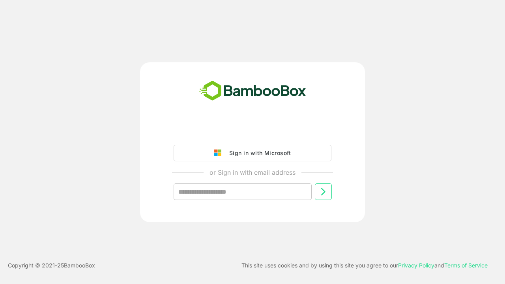 This screenshot has height=284, width=505. I want to click on button: Sign in with Microsoft, so click(253, 153).